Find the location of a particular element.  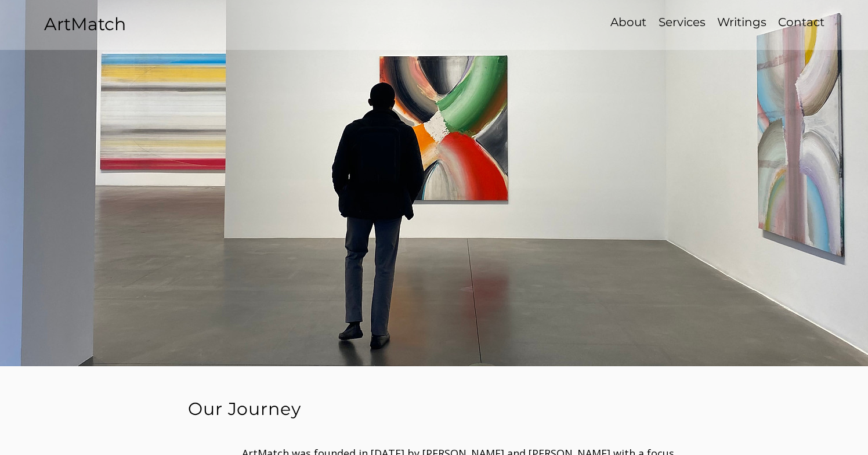

p: About is located at coordinates (628, 22).